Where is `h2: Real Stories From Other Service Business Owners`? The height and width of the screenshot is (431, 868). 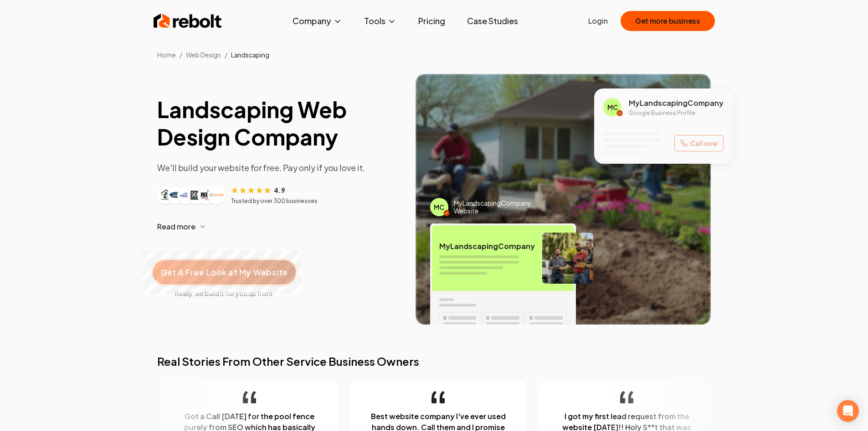
h2: Real Stories From Other Service Business Owners is located at coordinates (434, 361).